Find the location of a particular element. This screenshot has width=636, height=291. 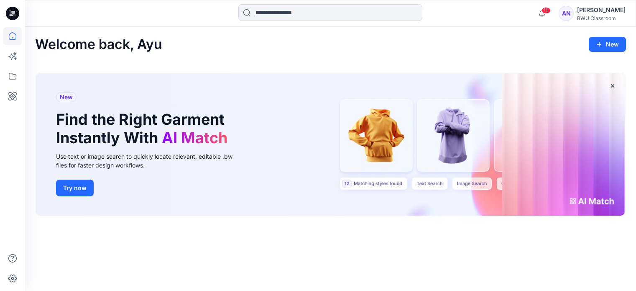

span: New is located at coordinates (66, 97).